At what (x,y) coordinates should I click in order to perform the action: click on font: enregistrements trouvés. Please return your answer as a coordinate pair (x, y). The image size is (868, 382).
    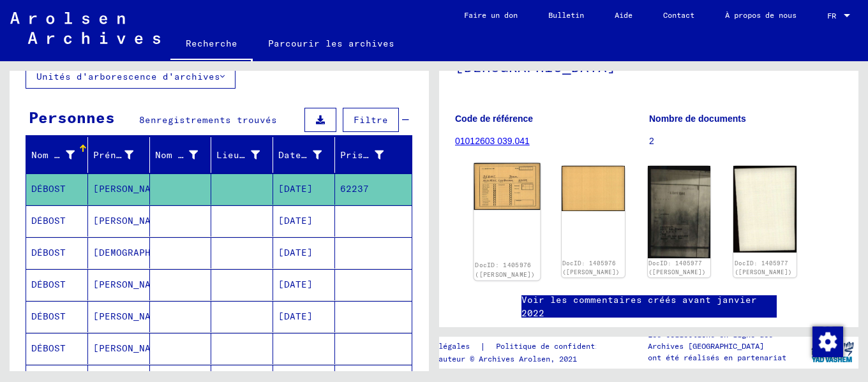
    Looking at the image, I should click on (210, 120).